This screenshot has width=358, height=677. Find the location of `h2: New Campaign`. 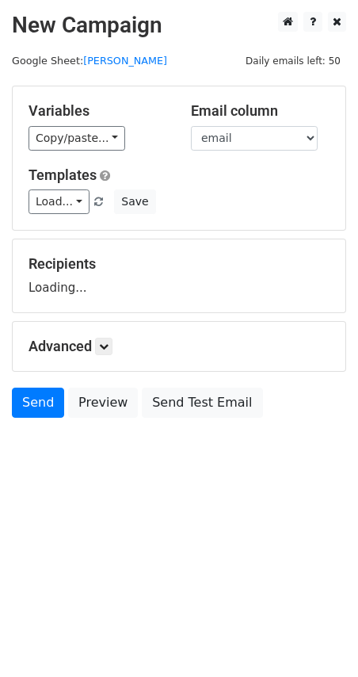

h2: New Campaign is located at coordinates (179, 25).